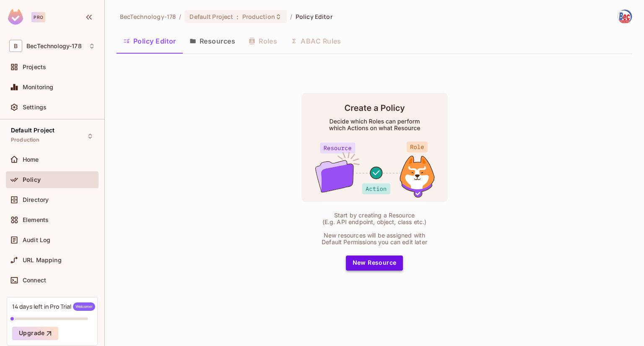 This screenshot has width=644, height=346. What do you see at coordinates (150, 41) in the screenshot?
I see `button: Policy Editor` at bounding box center [150, 41].